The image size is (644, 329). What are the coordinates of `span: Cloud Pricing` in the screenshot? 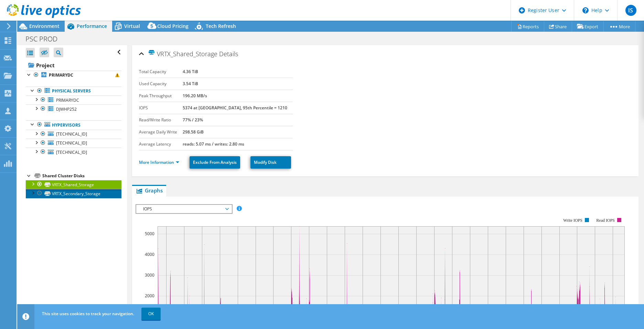 It's located at (173, 26).